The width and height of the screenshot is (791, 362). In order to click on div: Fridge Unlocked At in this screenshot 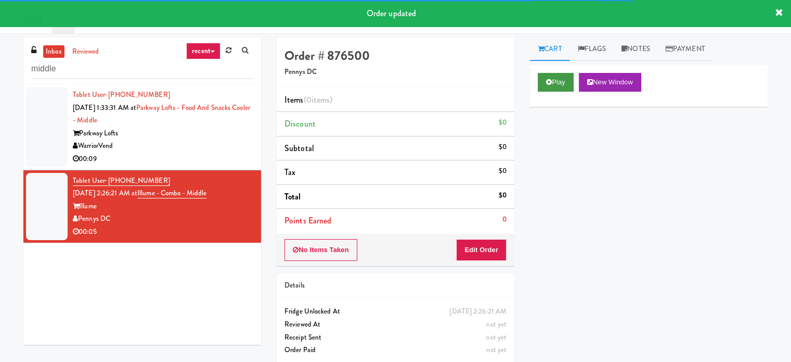, I will do `click(395, 311)`.